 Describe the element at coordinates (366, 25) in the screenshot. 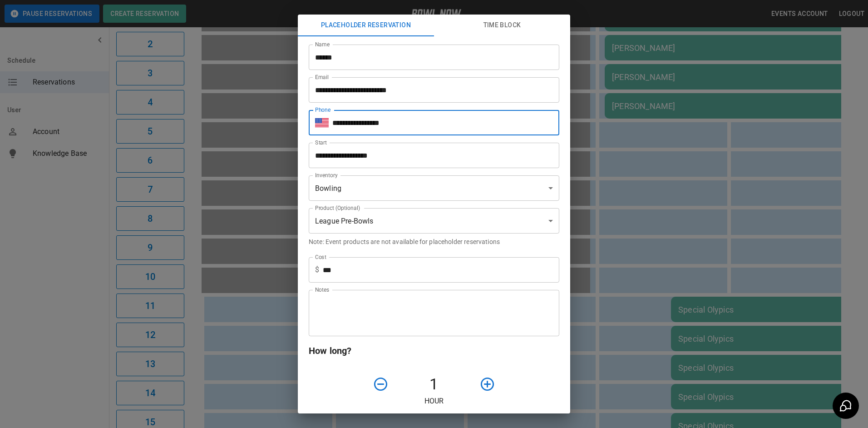

I see `button: Placeholder Reservation` at that location.